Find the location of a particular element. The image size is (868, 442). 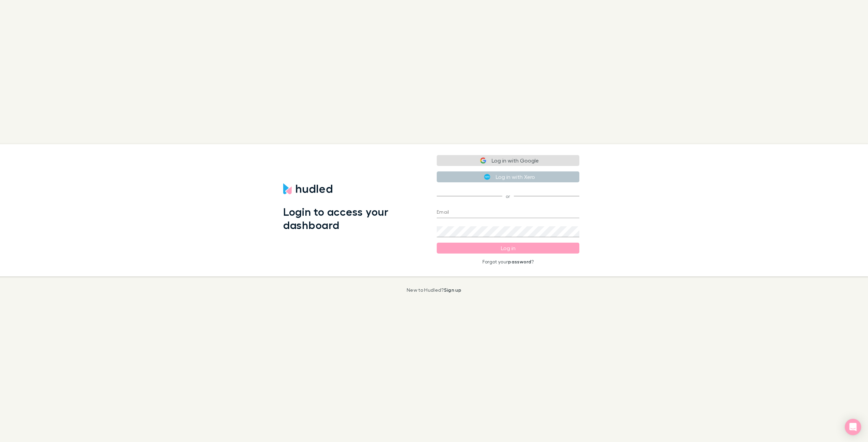

button: Log in with Google is located at coordinates (508, 161).